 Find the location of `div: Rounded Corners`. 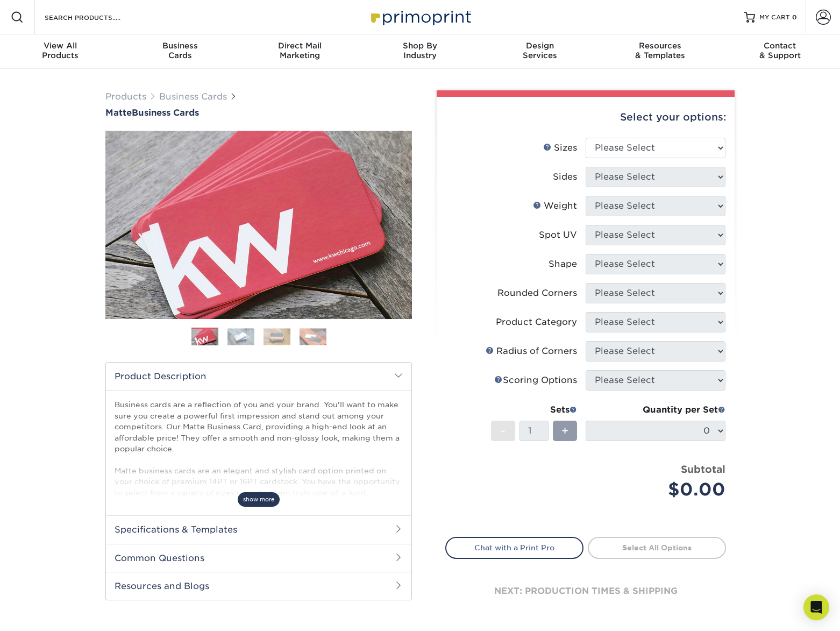

div: Rounded Corners is located at coordinates (537, 294).